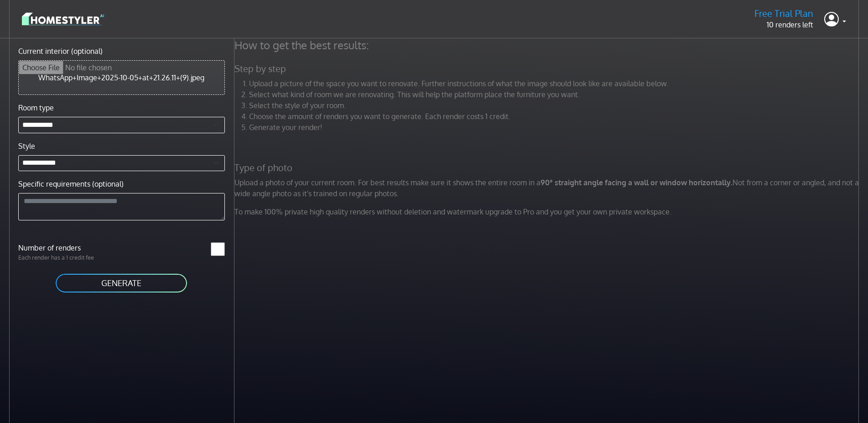 The image size is (868, 423). Describe the element at coordinates (121, 283) in the screenshot. I see `button: GENERATE` at that location.